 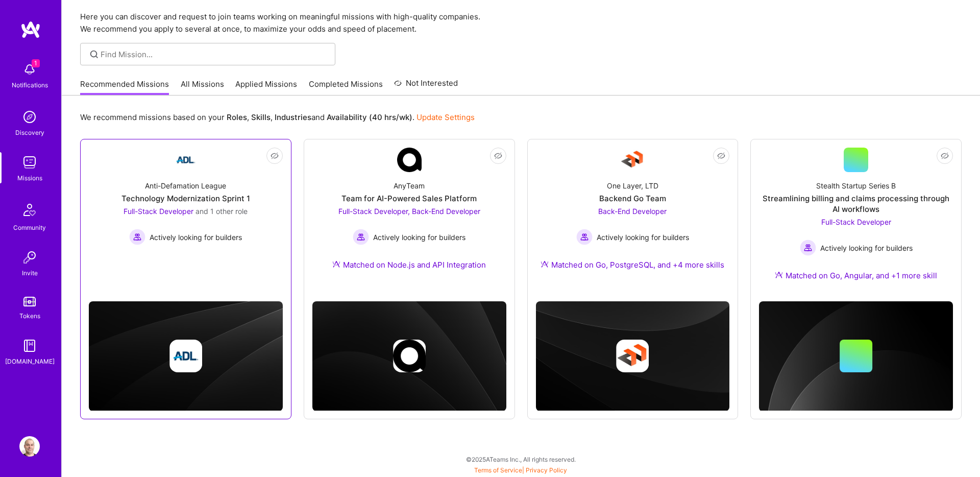 I want to click on div: Missions, so click(x=30, y=178).